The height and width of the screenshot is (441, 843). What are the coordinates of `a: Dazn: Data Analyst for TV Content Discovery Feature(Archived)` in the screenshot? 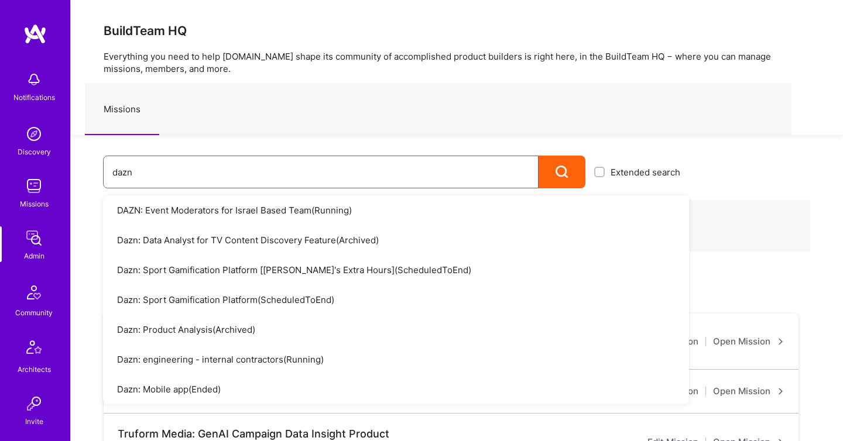 It's located at (396, 240).